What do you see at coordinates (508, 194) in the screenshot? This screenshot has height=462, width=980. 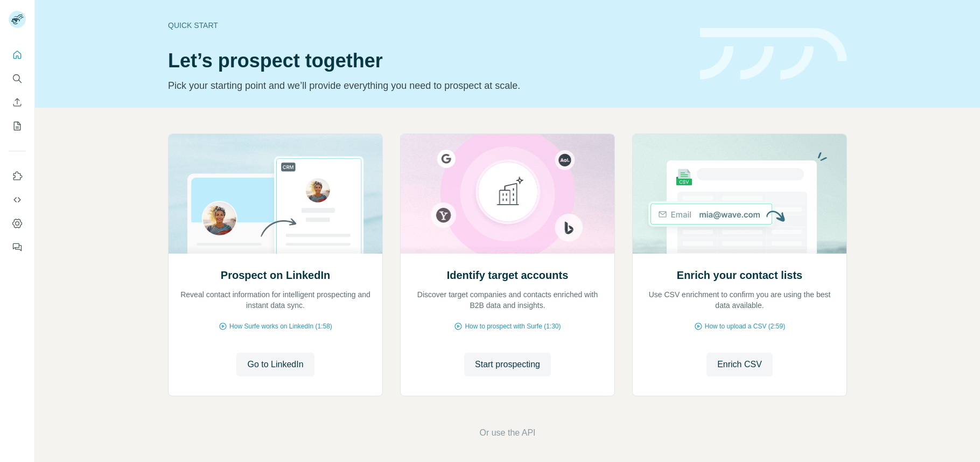 I see `img: Identify target accounts` at bounding box center [508, 194].